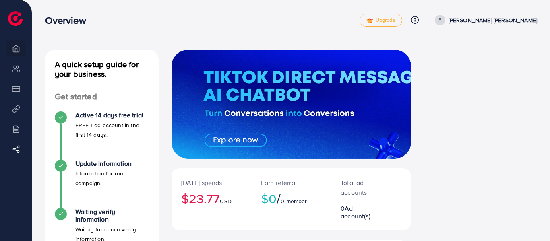 The image size is (550, 241). What do you see at coordinates (211, 199) in the screenshot?
I see `h2: $23.77` at bounding box center [211, 199].